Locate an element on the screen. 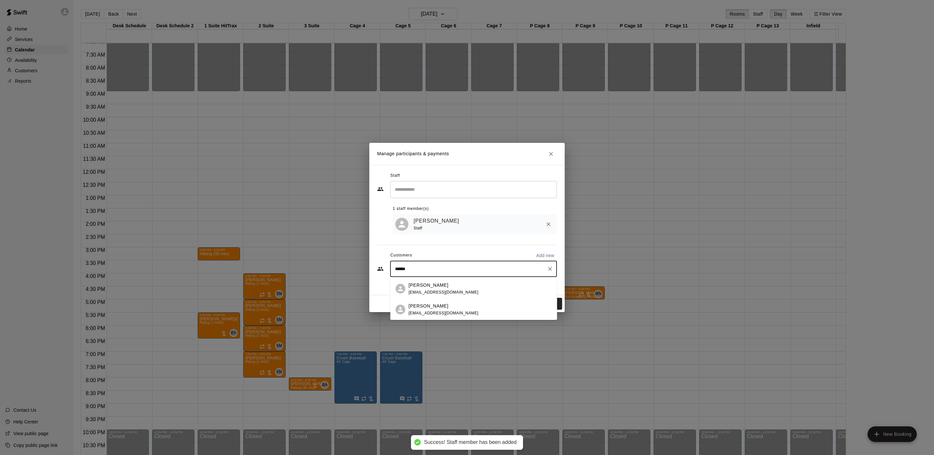 The height and width of the screenshot is (455, 934). div: Success! Staff member has been added is located at coordinates (470, 443).